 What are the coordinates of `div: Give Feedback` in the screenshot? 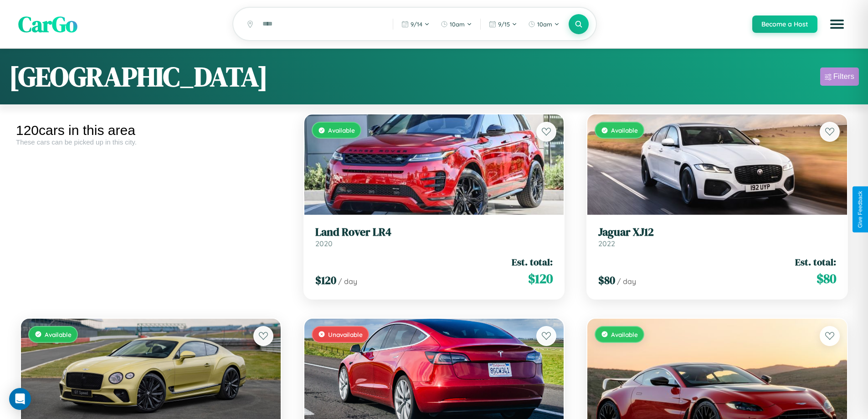 It's located at (860, 210).